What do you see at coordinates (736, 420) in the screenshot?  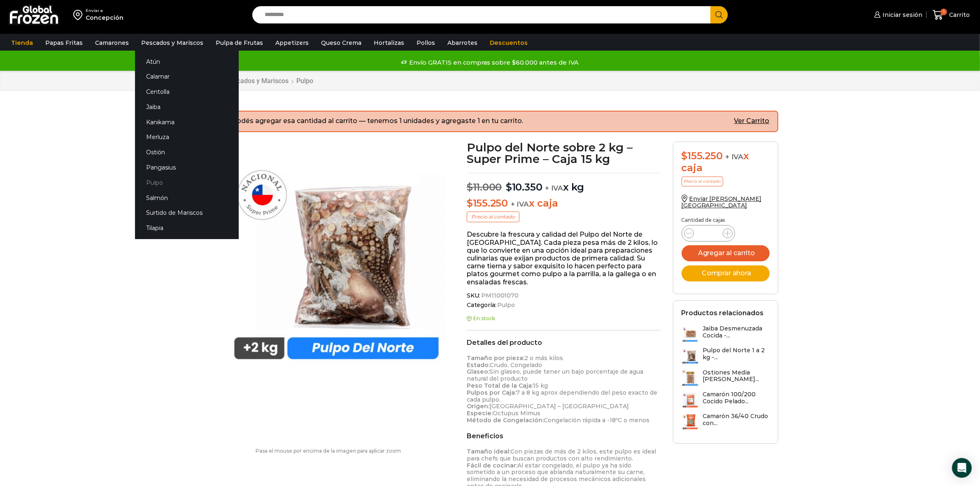 I see `h3: Camarón 36/40 Crudo con...` at bounding box center [736, 420].